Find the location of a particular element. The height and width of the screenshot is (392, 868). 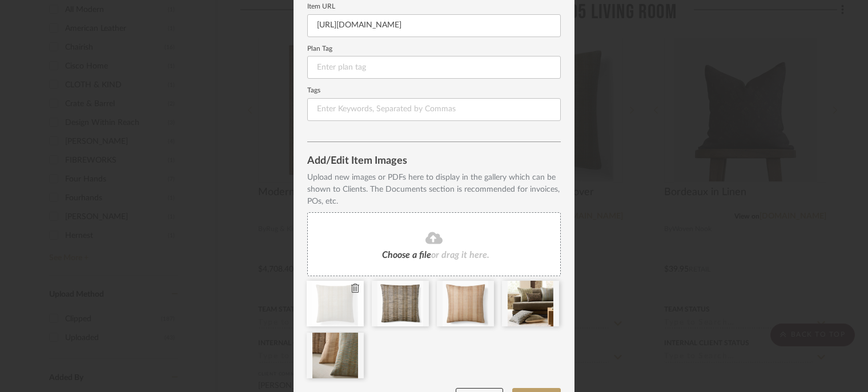

label: Plan Tag is located at coordinates (434, 49).